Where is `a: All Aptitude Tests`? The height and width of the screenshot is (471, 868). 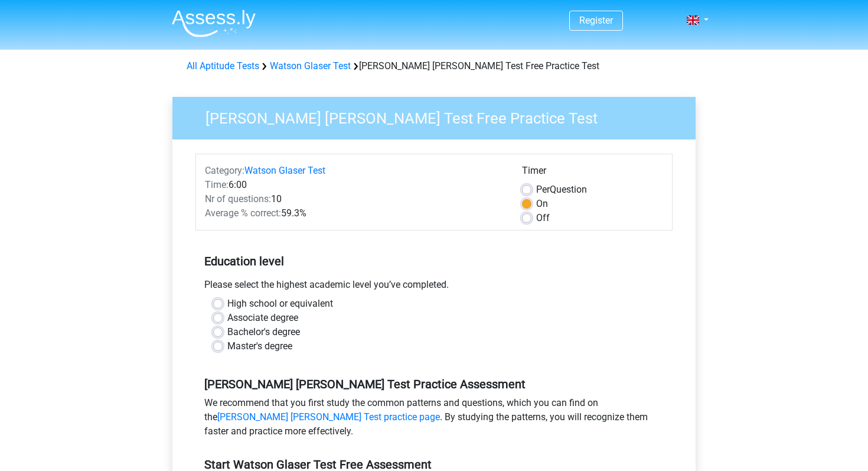
a: All Aptitude Tests is located at coordinates (222, 65).